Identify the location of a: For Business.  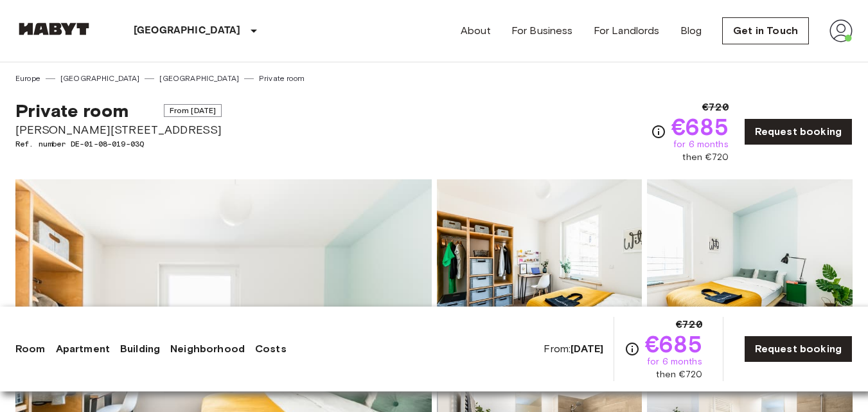
(542, 31).